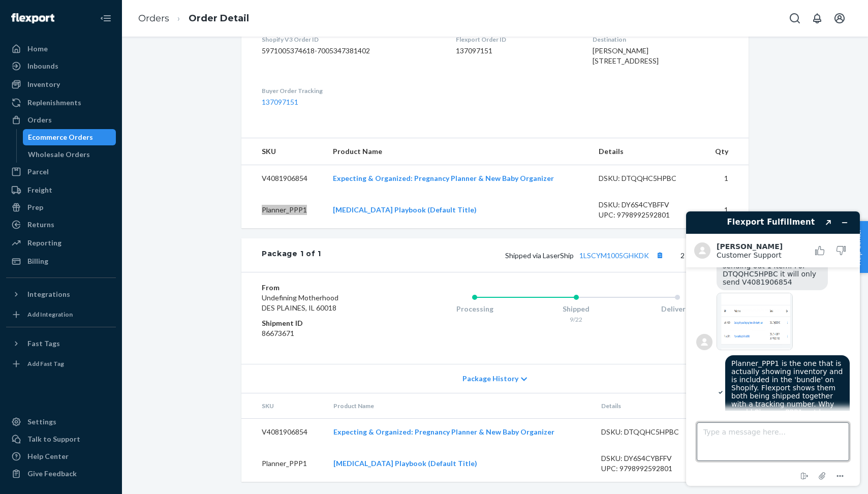 Image resolution: width=868 pixels, height=494 pixels. I want to click on div: Reporting, so click(44, 243).